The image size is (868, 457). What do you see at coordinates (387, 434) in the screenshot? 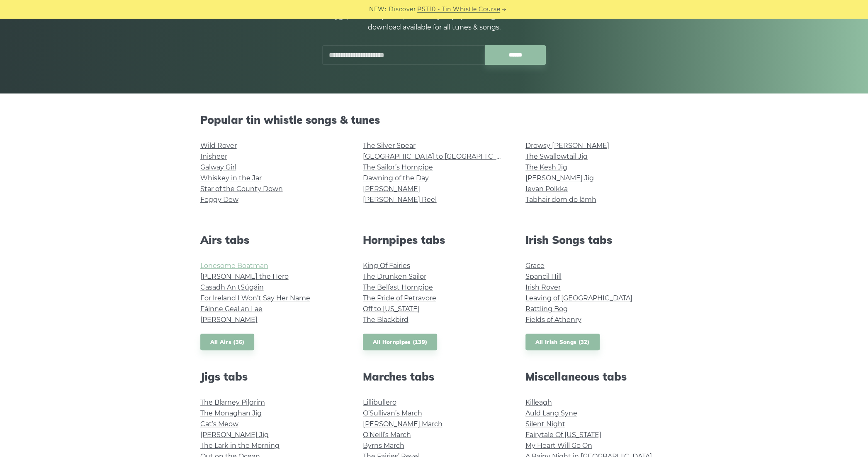
I see `a: O’Neill’s March` at bounding box center [387, 434].